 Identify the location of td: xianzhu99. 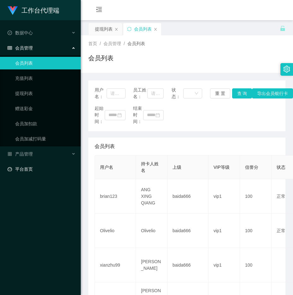
(115, 265).